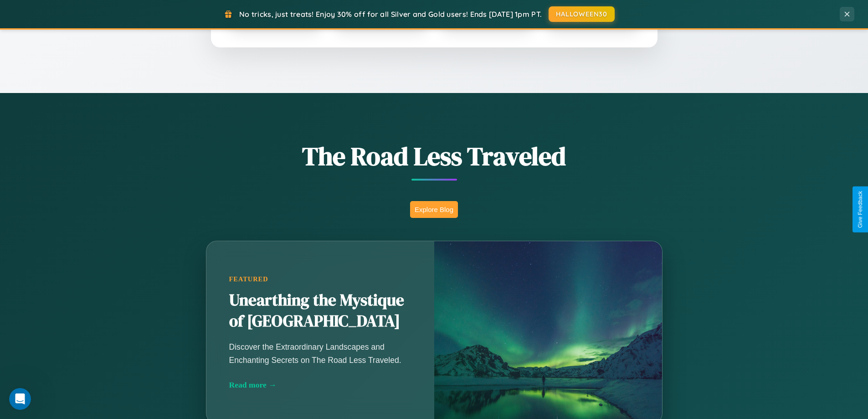 Image resolution: width=868 pixels, height=419 pixels. I want to click on div: Read more →, so click(320, 385).